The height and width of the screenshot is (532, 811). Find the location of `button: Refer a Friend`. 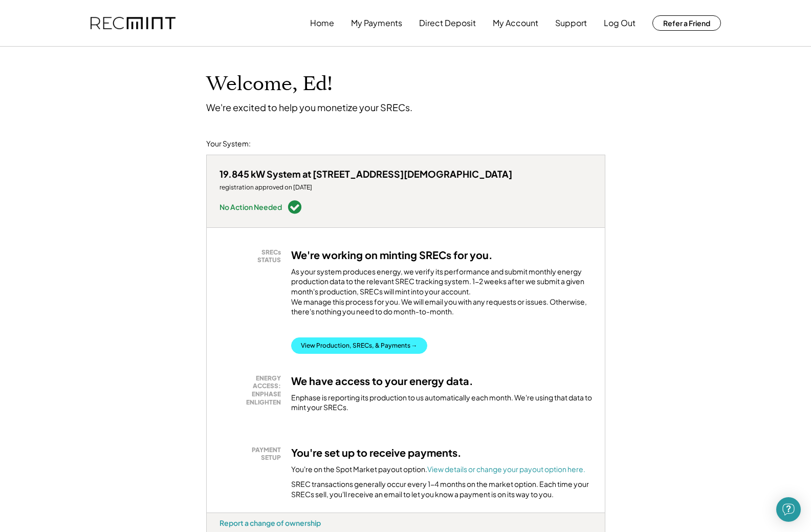

button: Refer a Friend is located at coordinates (687, 23).